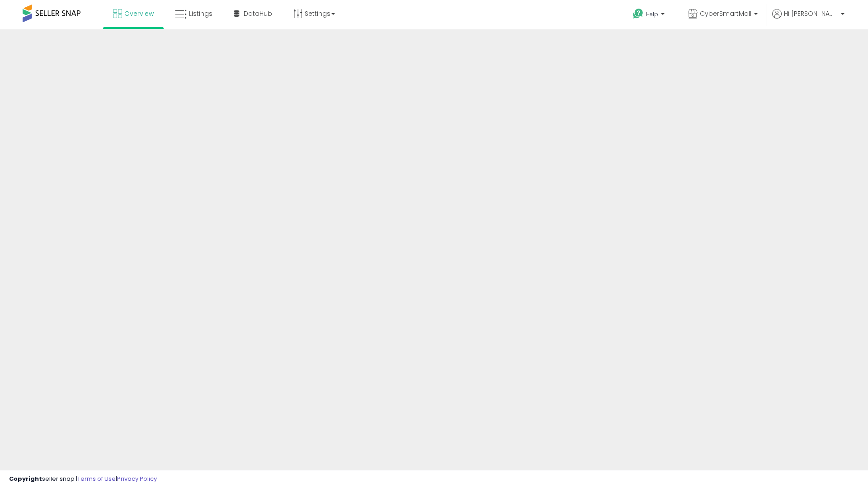 Image resolution: width=868 pixels, height=488 pixels. I want to click on a: Help, so click(650, 15).